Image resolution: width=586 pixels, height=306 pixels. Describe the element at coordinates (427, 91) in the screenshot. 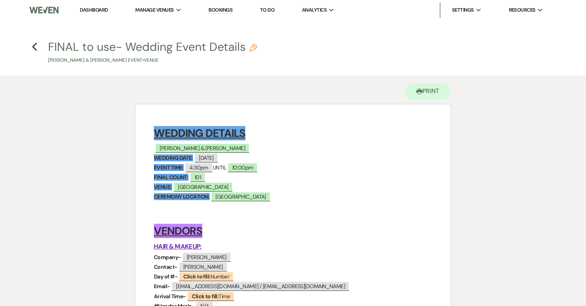

I see `button: Print` at that location.